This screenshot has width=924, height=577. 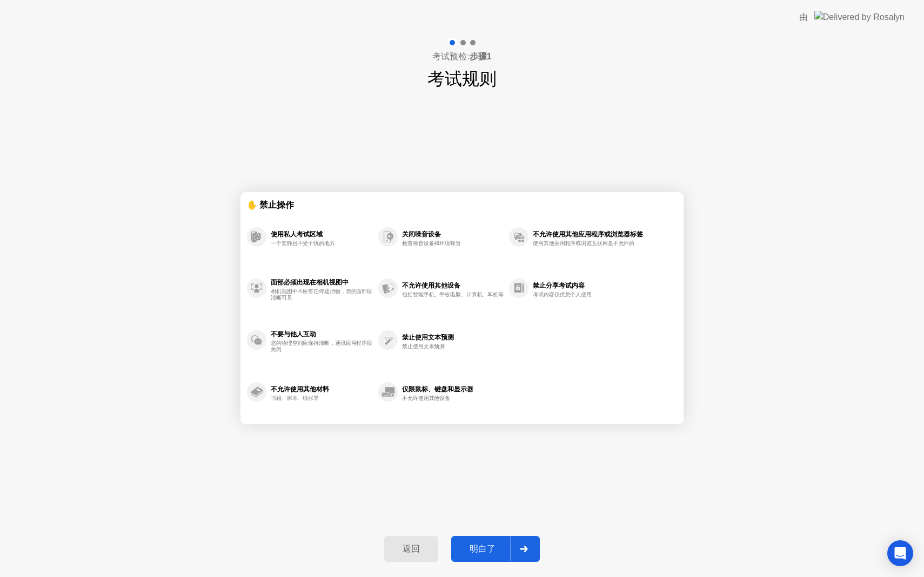 I want to click on div: 明白了, so click(x=483, y=549).